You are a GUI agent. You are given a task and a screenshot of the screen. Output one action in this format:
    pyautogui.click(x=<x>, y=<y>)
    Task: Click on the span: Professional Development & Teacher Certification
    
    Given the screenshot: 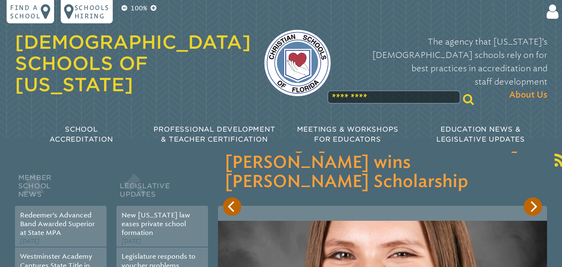 What is the action you would take?
    pyautogui.click(x=214, y=134)
    